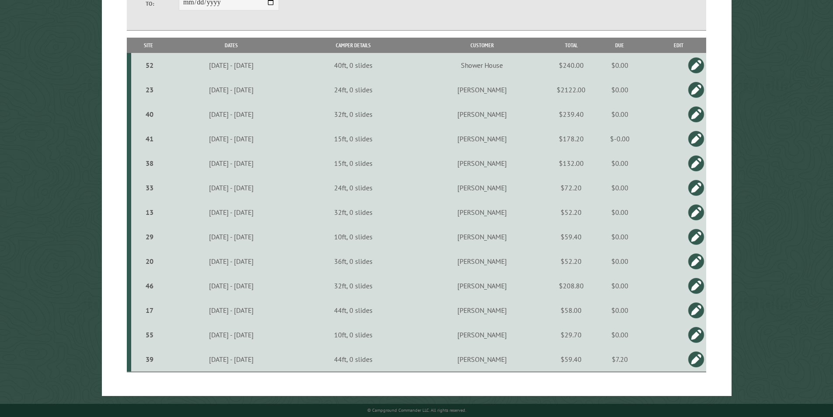  What do you see at coordinates (149, 45) in the screenshot?
I see `th: Site` at bounding box center [149, 45].